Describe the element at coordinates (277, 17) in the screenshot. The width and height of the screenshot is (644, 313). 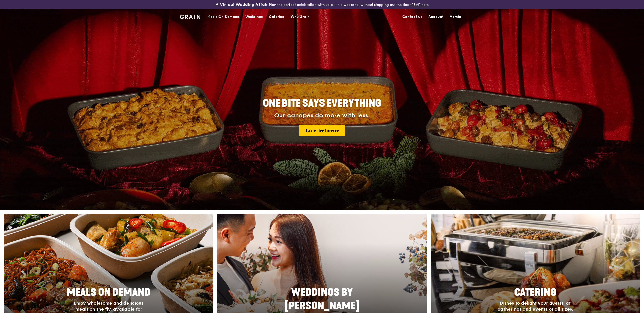
I see `a: Catering` at that location.